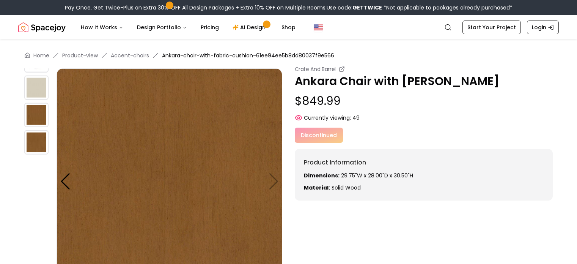 The image size is (577, 264). What do you see at coordinates (367, 8) in the screenshot?
I see `b: GETTWICE` at bounding box center [367, 8].